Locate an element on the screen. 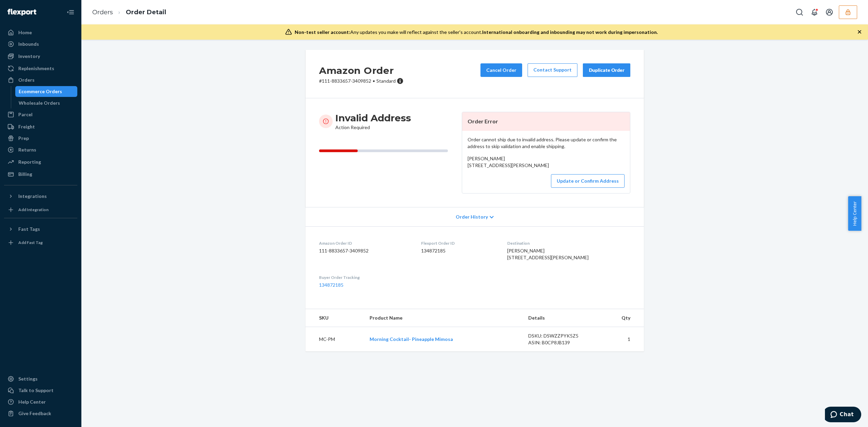  dd: 134872185 is located at coordinates (458, 251).